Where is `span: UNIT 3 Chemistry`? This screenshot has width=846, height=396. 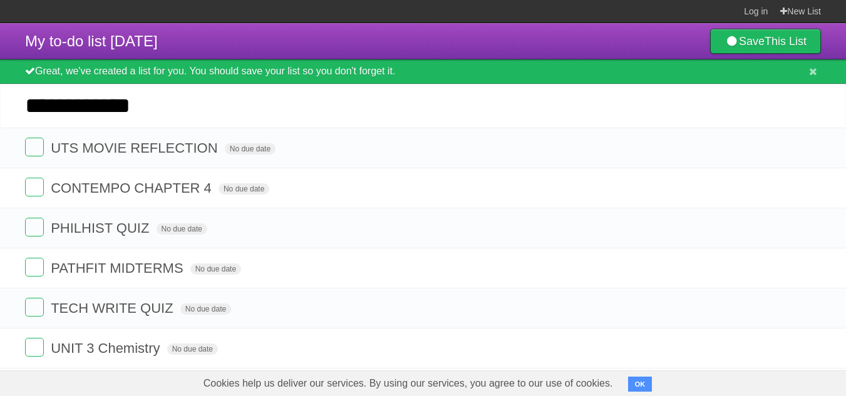 span: UNIT 3 Chemistry is located at coordinates (106, 348).